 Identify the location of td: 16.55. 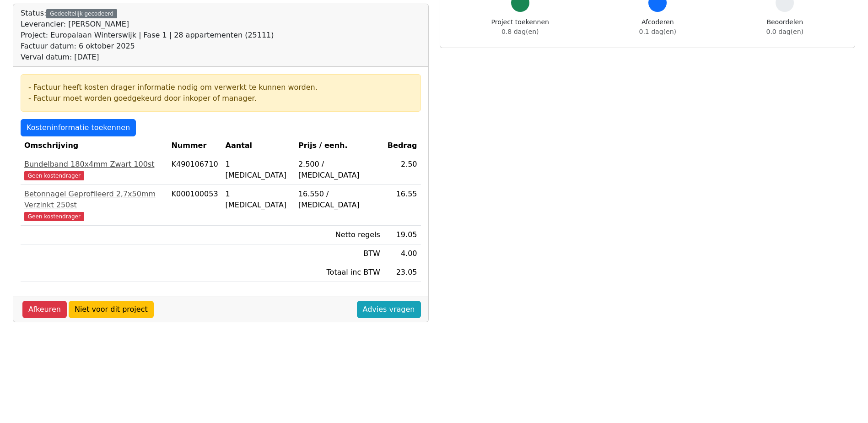
(402, 205).